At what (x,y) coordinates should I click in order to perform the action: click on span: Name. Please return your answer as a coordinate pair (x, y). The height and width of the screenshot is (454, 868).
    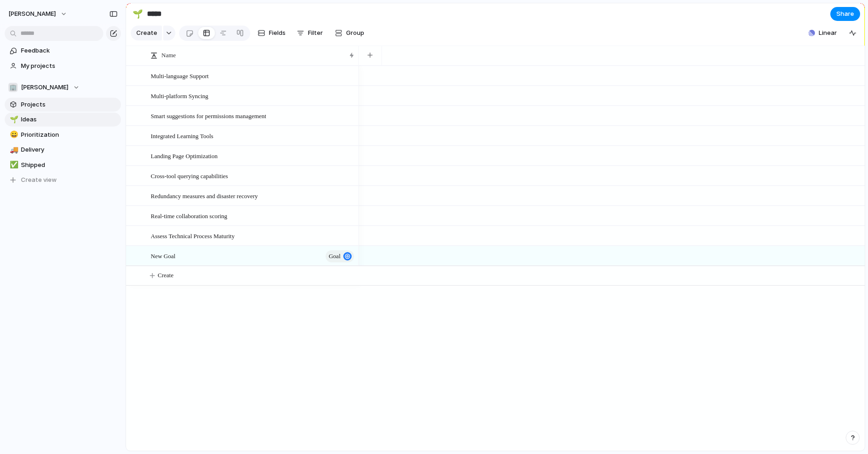
    Looking at the image, I should click on (168, 55).